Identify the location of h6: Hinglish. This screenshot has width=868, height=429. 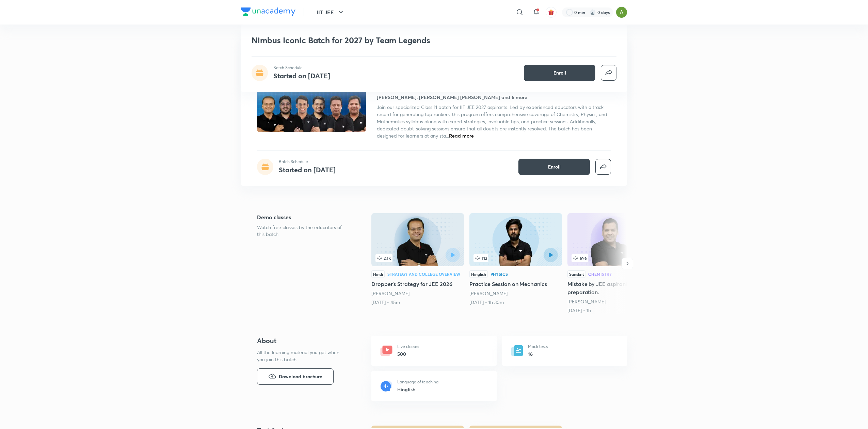
(418, 389).